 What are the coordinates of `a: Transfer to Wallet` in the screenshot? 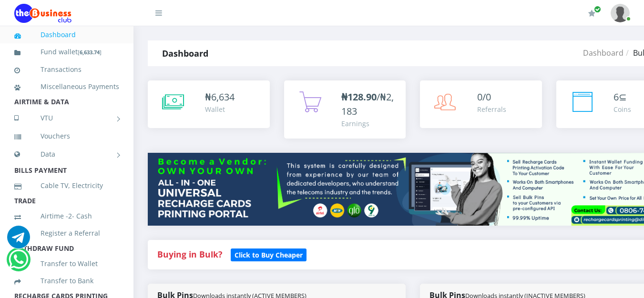 It's located at (67, 264).